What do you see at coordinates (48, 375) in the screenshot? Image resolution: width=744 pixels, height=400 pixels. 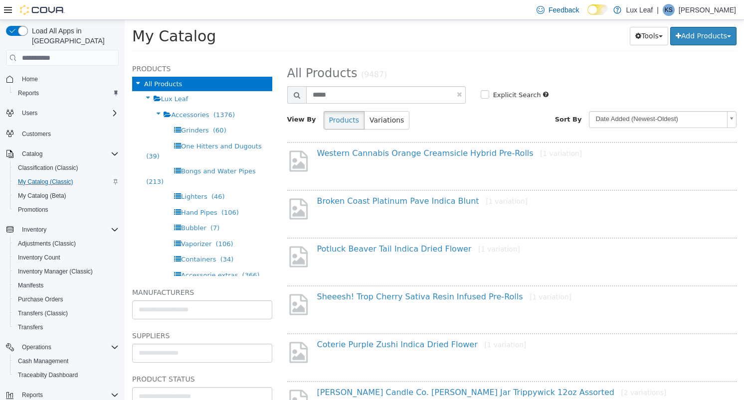 I see `a: Traceabilty Dashboard` at bounding box center [48, 375].